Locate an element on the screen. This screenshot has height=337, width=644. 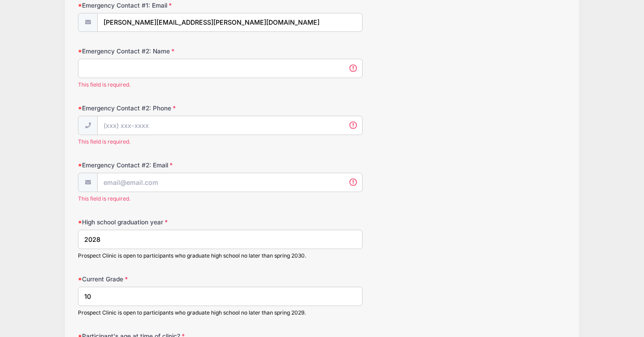
label: Emergency Contact #1: Email is located at coordinates (159, 5).